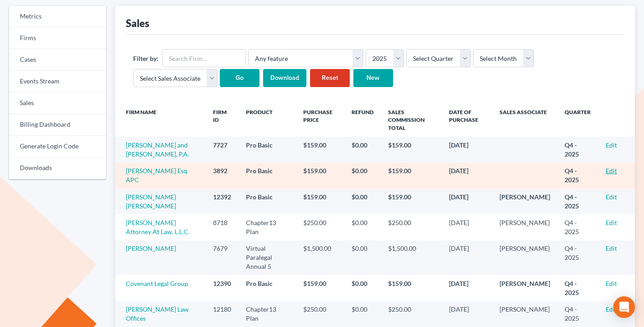 The image size is (644, 327). What do you see at coordinates (285, 78) in the screenshot?
I see `input: Download` at bounding box center [285, 78].